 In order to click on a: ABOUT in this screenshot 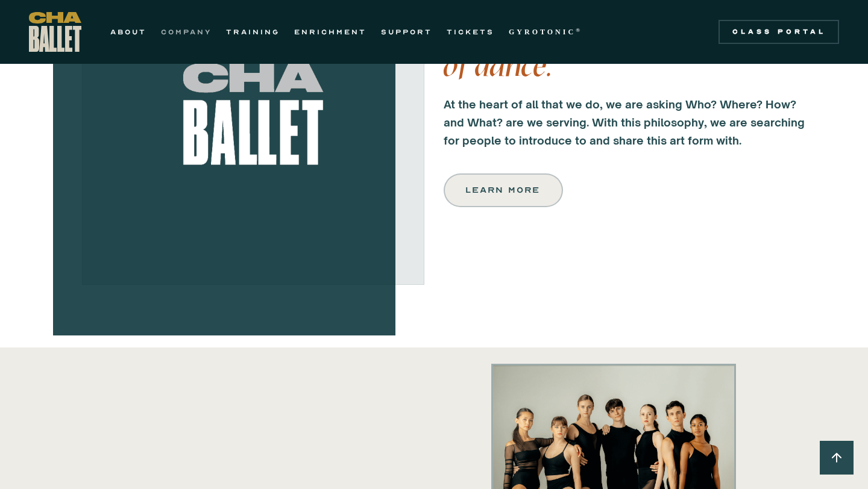, I will do `click(128, 32)`.